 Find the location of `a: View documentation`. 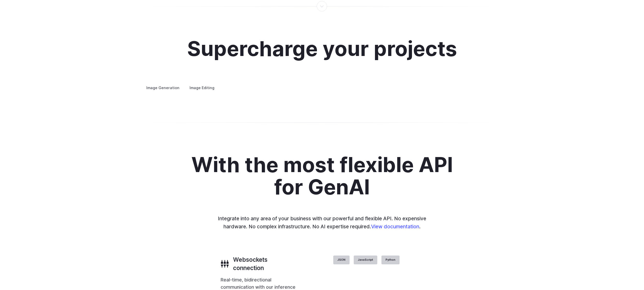

a: View documentation is located at coordinates (395, 226).